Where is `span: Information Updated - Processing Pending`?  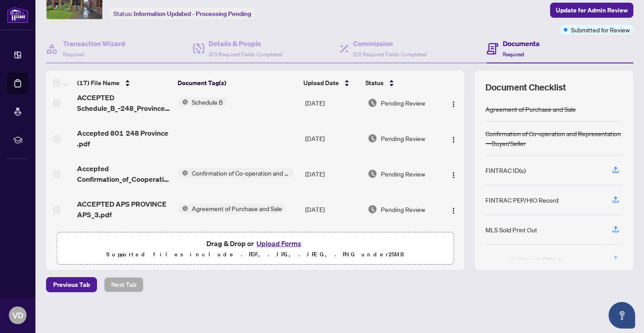 span: Information Updated - Processing Pending is located at coordinates (192, 14).